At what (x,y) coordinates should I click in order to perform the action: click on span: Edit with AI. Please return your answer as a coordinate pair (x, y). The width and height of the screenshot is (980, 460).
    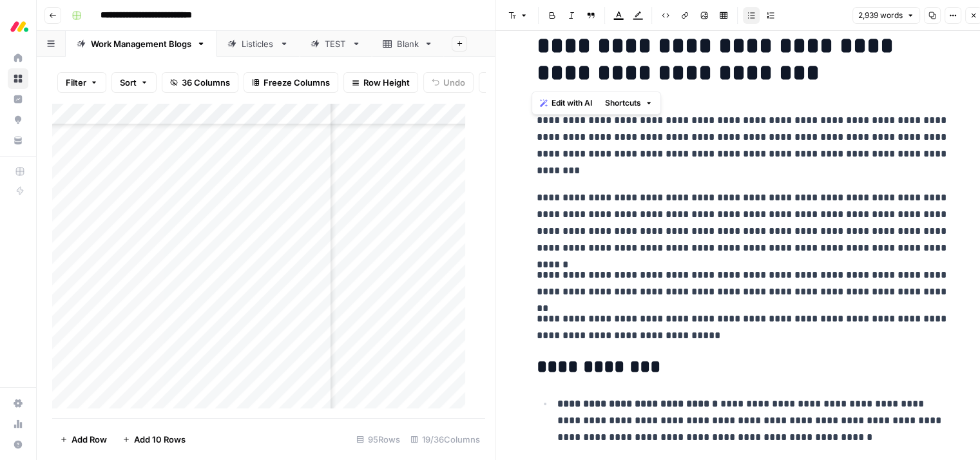
    Looking at the image, I should click on (571, 103).